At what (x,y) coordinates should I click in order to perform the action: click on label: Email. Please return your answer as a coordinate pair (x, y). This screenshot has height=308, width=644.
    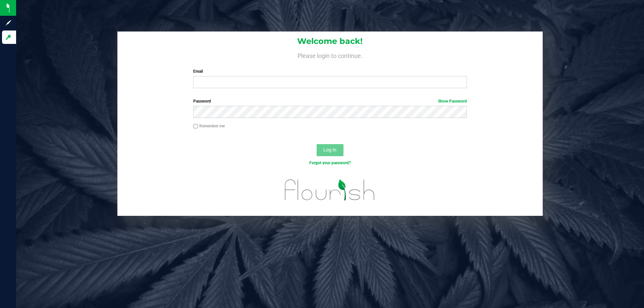
    Looking at the image, I should click on (330, 71).